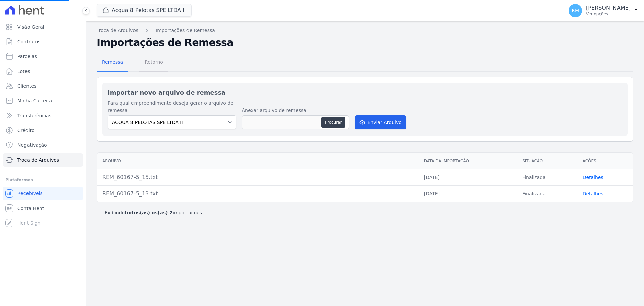 This screenshot has width=644, height=306. I want to click on span: Recebíveis, so click(30, 193).